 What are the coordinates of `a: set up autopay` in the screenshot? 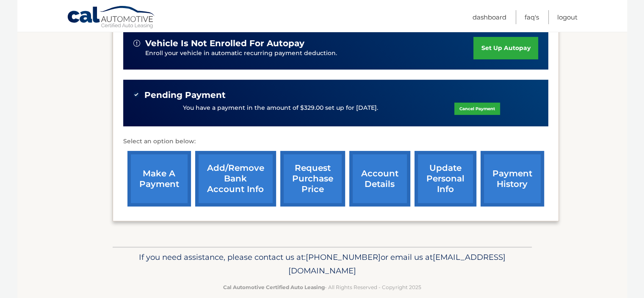 It's located at (506, 48).